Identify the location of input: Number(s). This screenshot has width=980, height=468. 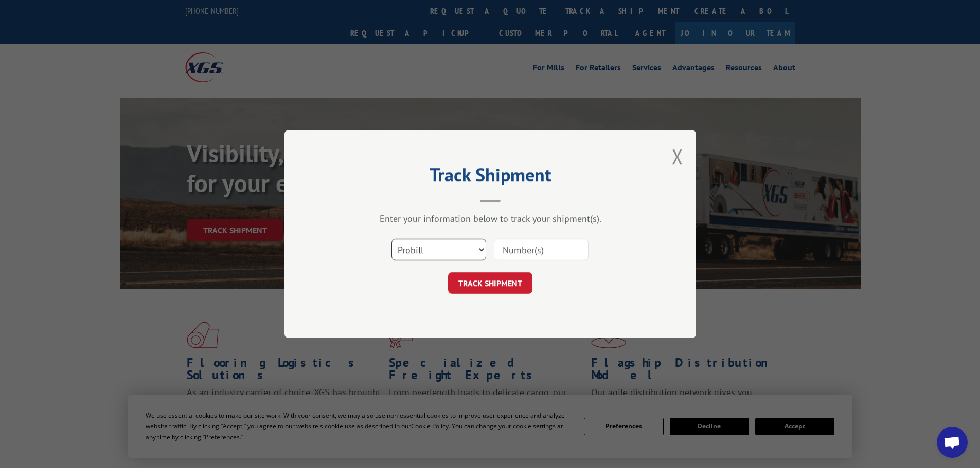
(541, 250).